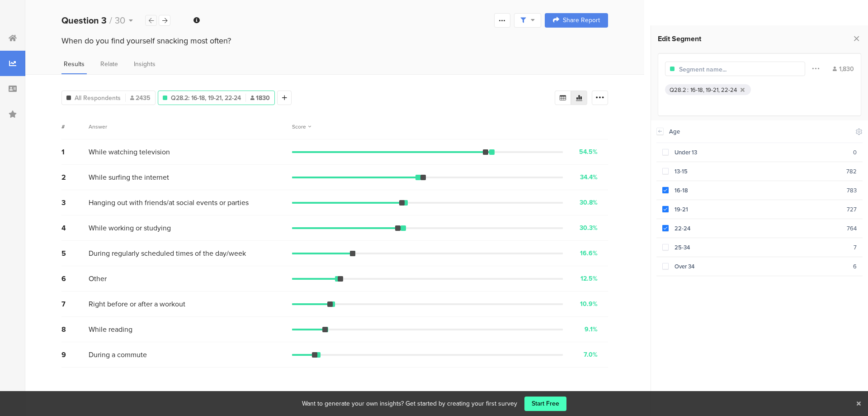 This screenshot has width=868, height=416. What do you see at coordinates (855, 152) in the screenshot?
I see `div: 0` at bounding box center [855, 152].